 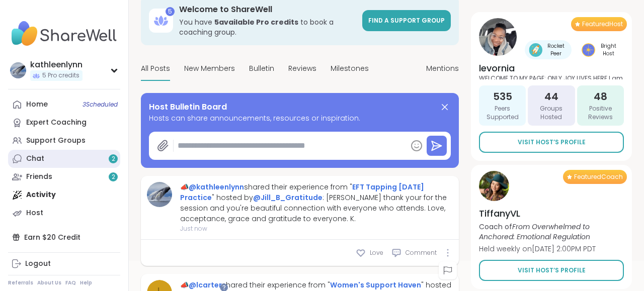 I want to click on span: Featured Coach, so click(x=598, y=177).